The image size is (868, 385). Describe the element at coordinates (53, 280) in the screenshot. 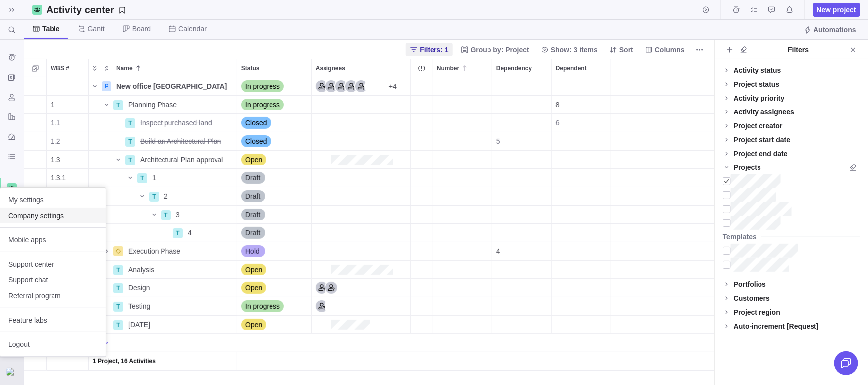

I see `span: Support chat` at that location.